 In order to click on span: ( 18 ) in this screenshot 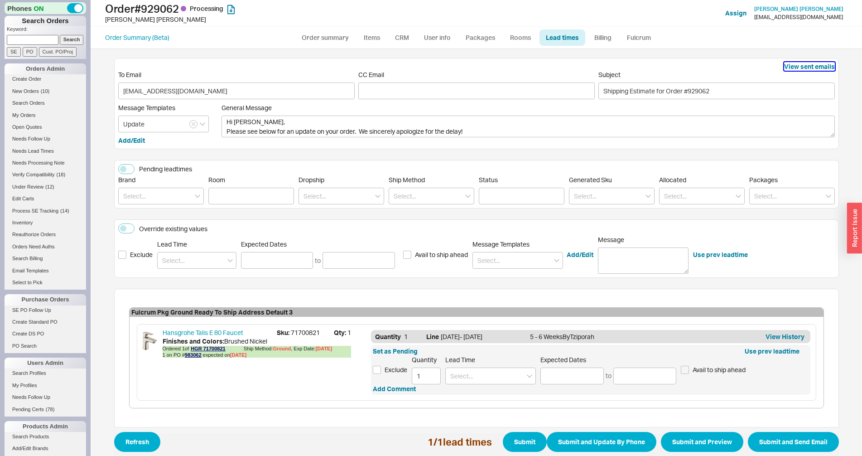, I will do `click(61, 174)`.